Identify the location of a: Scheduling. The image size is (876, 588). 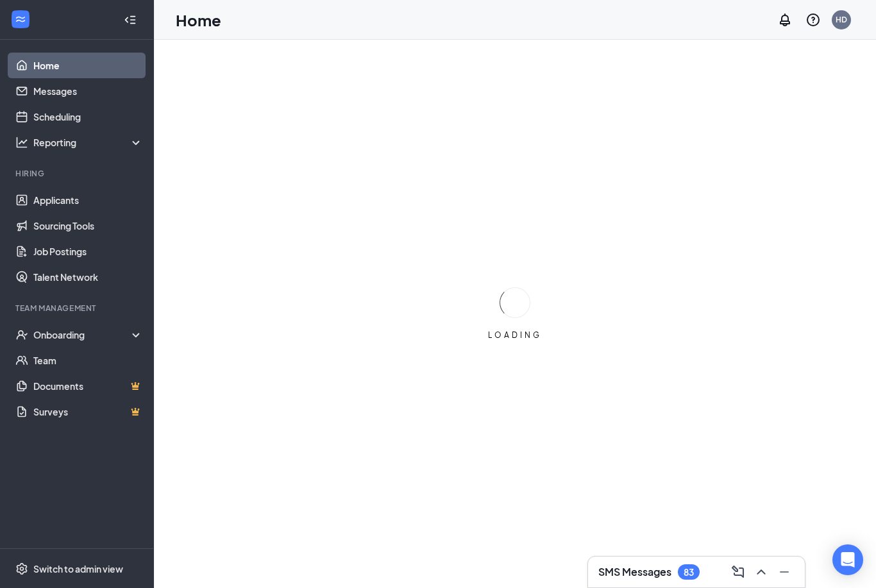
(88, 116).